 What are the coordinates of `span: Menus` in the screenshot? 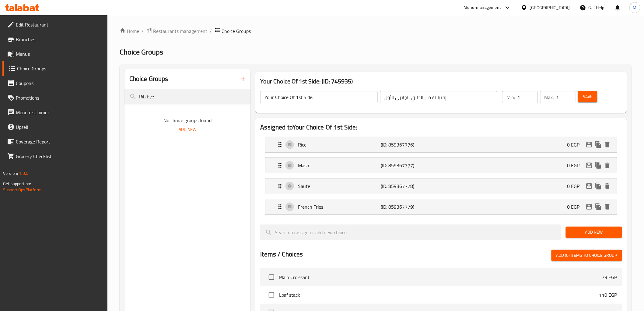 It's located at (59, 54).